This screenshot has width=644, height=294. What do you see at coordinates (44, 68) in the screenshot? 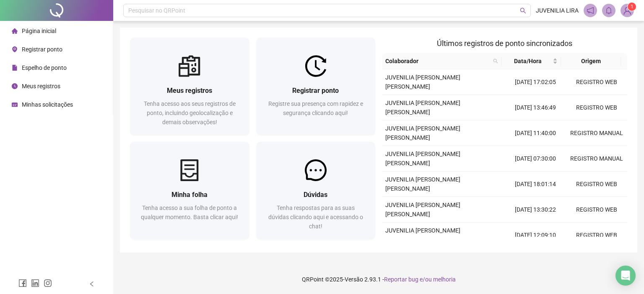
I see `span: Espelho de ponto` at bounding box center [44, 68].